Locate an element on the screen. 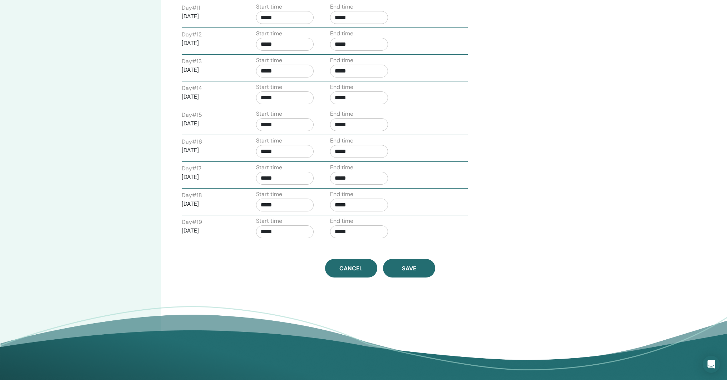  button: Save is located at coordinates (409, 268).